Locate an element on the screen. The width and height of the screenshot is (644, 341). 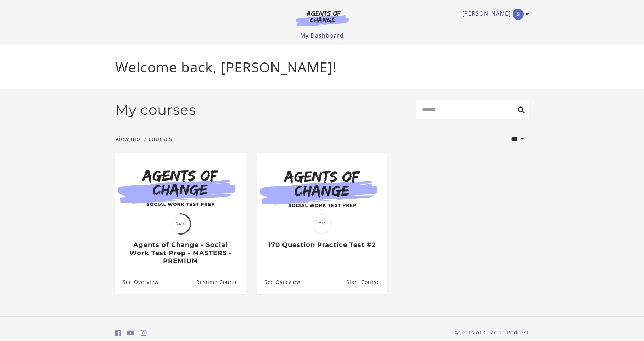
a: My Dashboard is located at coordinates (322, 36).